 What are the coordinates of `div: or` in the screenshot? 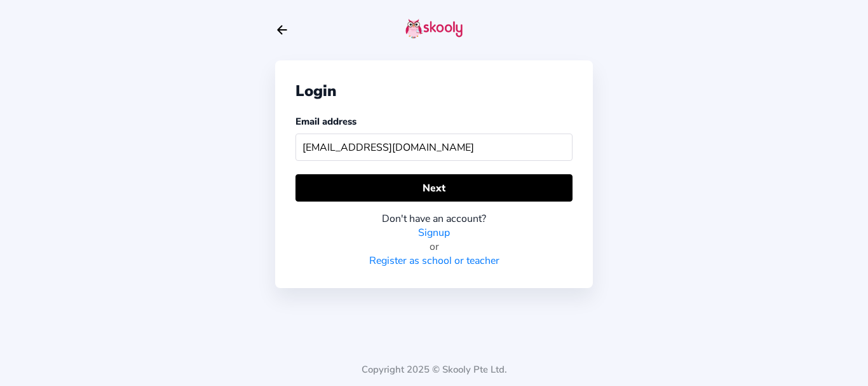 It's located at (434, 247).